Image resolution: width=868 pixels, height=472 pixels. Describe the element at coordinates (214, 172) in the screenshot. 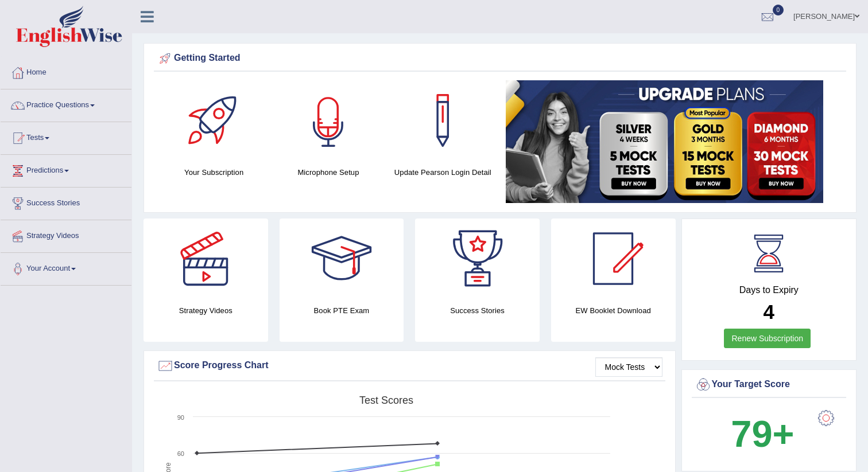

I see `h4: Your Subscription` at that location.